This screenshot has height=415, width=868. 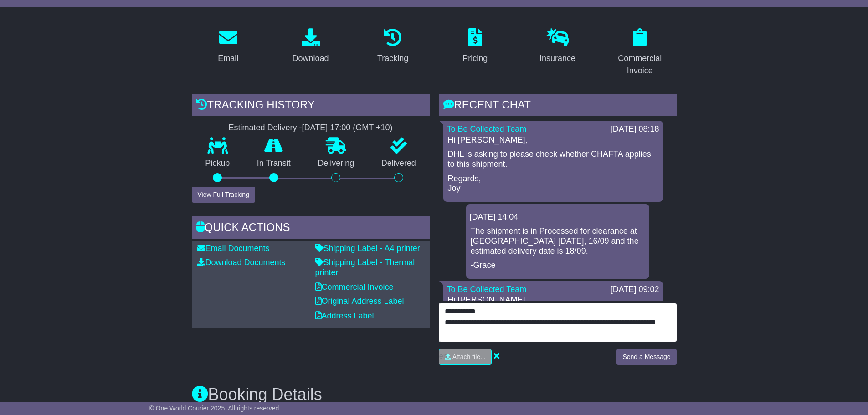 What do you see at coordinates (393, 59) in the screenshot?
I see `div: Tracking` at bounding box center [393, 59].